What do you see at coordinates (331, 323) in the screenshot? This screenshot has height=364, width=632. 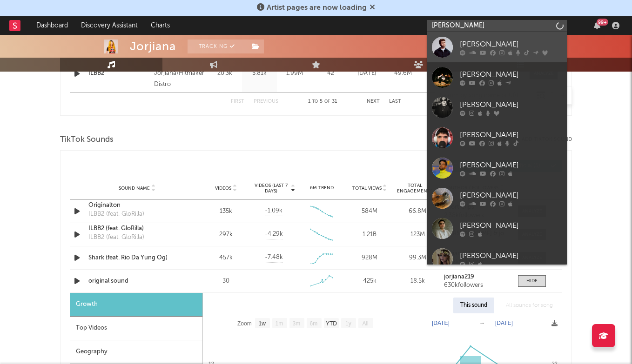 I see `text: YTD` at bounding box center [331, 323].